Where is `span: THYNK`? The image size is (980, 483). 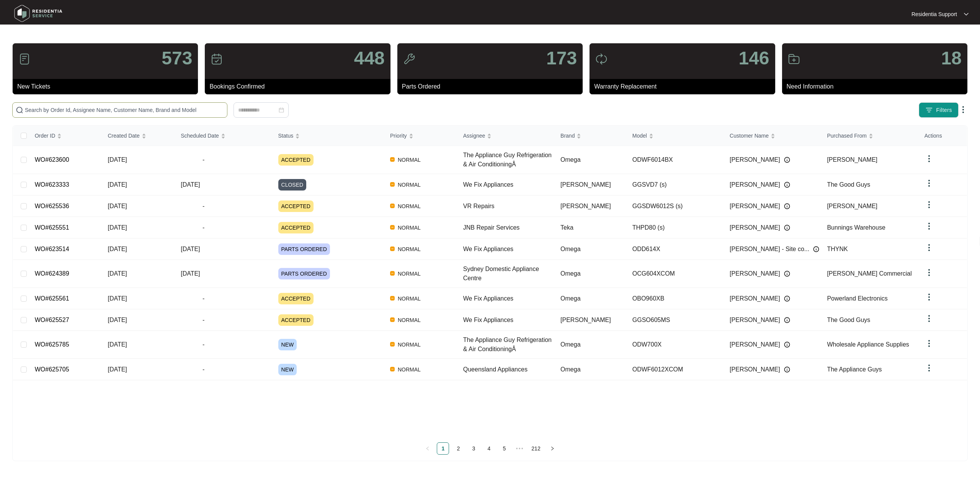
span: THYNK is located at coordinates (838, 249).